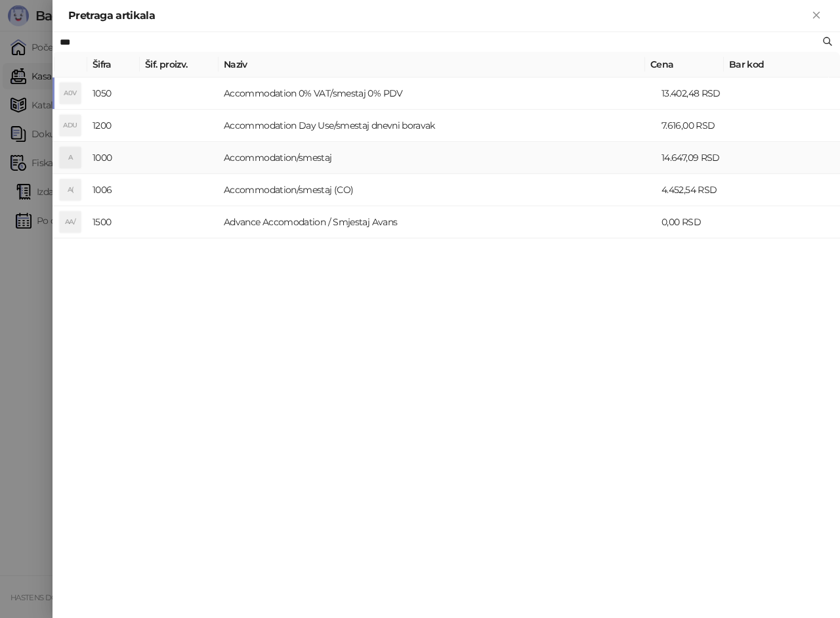  What do you see at coordinates (70, 158) in the screenshot?
I see `div: A` at bounding box center [70, 158].